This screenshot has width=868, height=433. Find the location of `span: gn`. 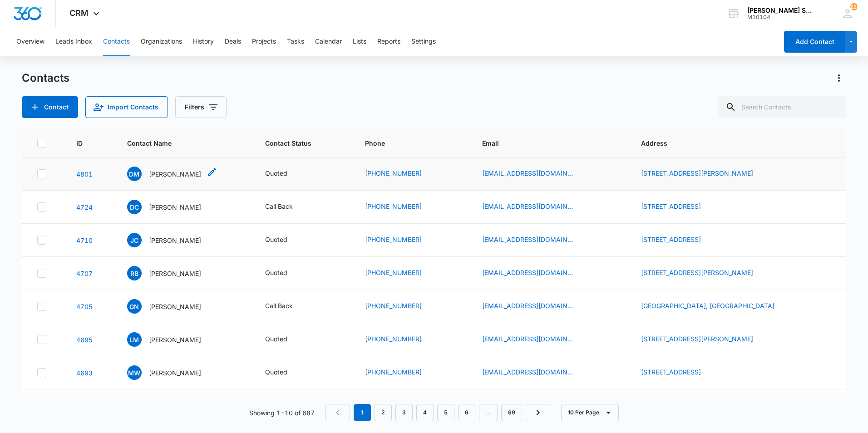

span: gn is located at coordinates (135, 306).